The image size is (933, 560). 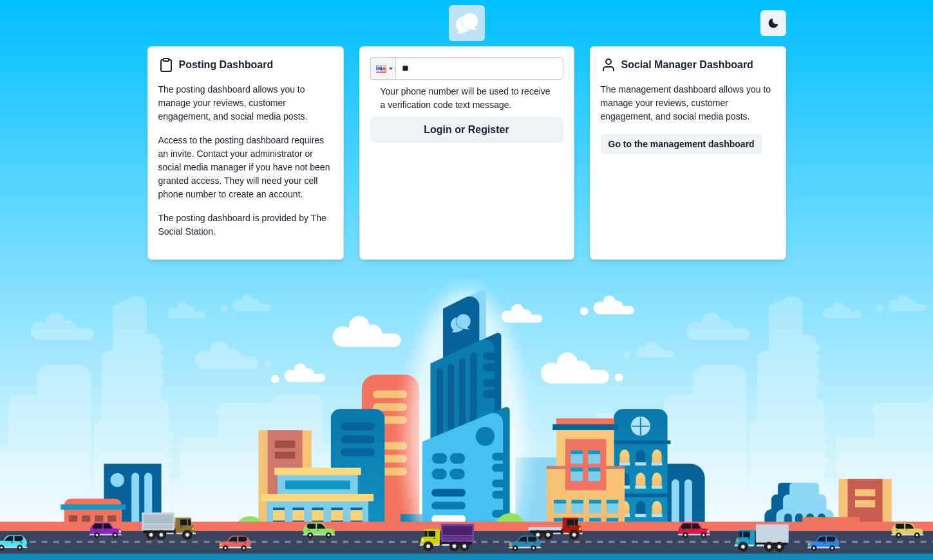 I want to click on img: u8dYElcwoIgCIIgCIIgCIIgCIIgCIIgCIIgCIIgCIIgCIIgCIIgCIIgCIIgCIIgCIKgBfgfhTKg+uHK8RYAAAAASUVORK5CYII=, so click(x=466, y=23).